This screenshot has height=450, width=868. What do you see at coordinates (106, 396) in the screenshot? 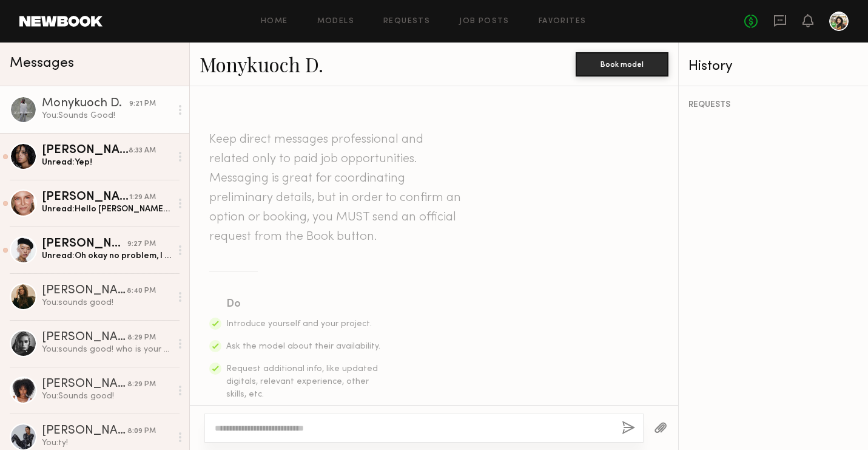
I see `div: You: Sounds good!` at bounding box center [106, 396].